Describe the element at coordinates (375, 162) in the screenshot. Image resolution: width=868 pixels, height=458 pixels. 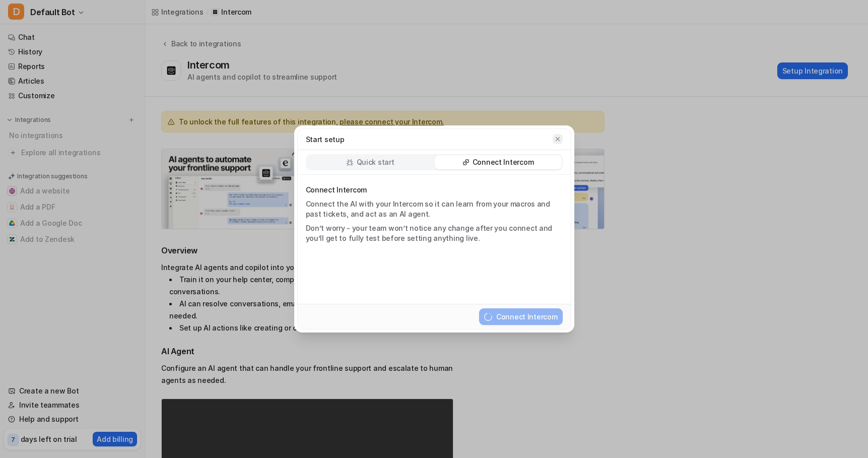
I see `p: Quick start` at that location.